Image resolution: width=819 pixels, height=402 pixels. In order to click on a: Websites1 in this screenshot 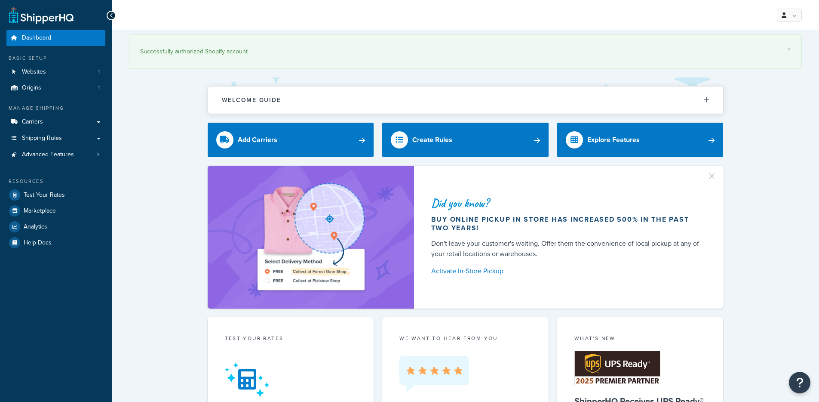, I will do `click(56, 72)`.